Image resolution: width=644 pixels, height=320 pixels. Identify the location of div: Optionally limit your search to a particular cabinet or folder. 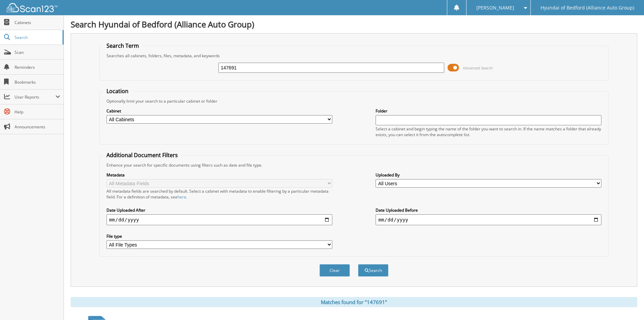
(354, 101).